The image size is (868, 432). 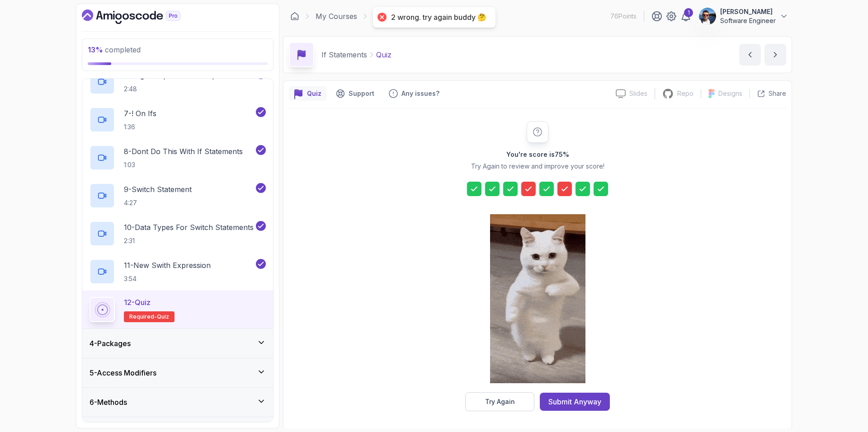 What do you see at coordinates (730, 94) in the screenshot?
I see `p: Designs` at bounding box center [730, 94].